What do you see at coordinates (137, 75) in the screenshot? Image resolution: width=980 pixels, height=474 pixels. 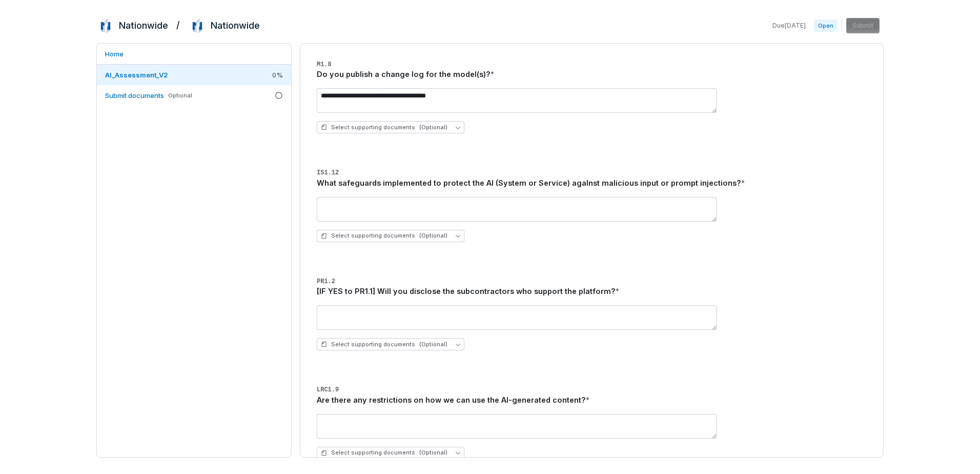 I see `span: AI_Assessment_V2` at bounding box center [137, 75].